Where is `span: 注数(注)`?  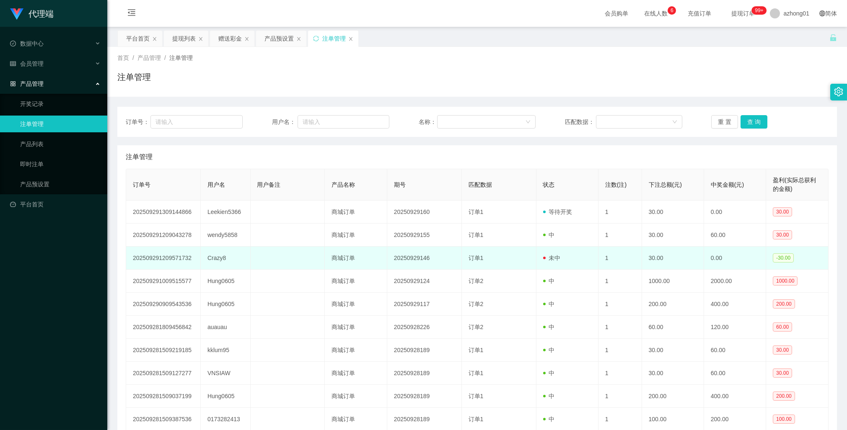
span: 注数(注) is located at coordinates (615, 185).